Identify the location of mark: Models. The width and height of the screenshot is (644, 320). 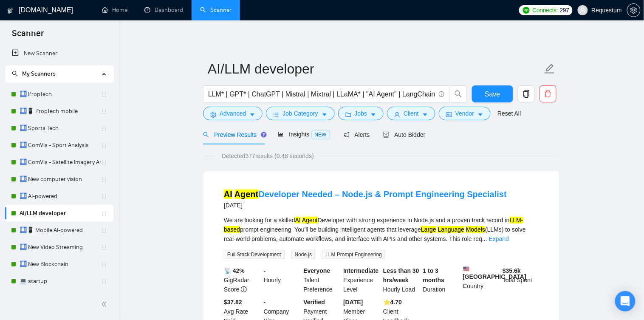
(475, 230).